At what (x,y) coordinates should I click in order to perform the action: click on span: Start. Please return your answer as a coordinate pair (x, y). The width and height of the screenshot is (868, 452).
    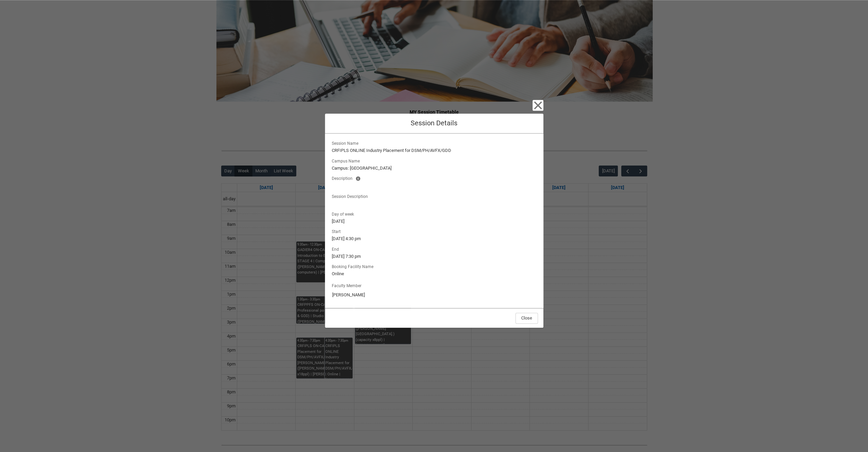
    Looking at the image, I should click on (337, 231).